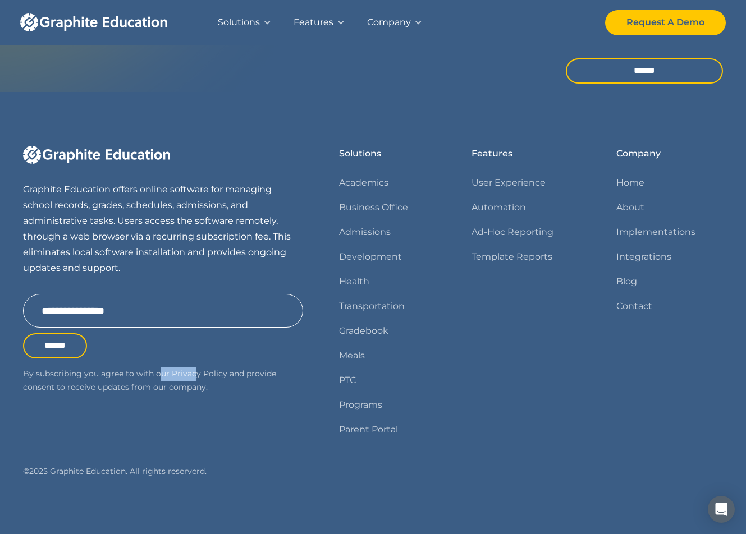 Image resolution: width=746 pixels, height=534 pixels. What do you see at coordinates (347, 381) in the screenshot?
I see `a: PTC` at bounding box center [347, 381].